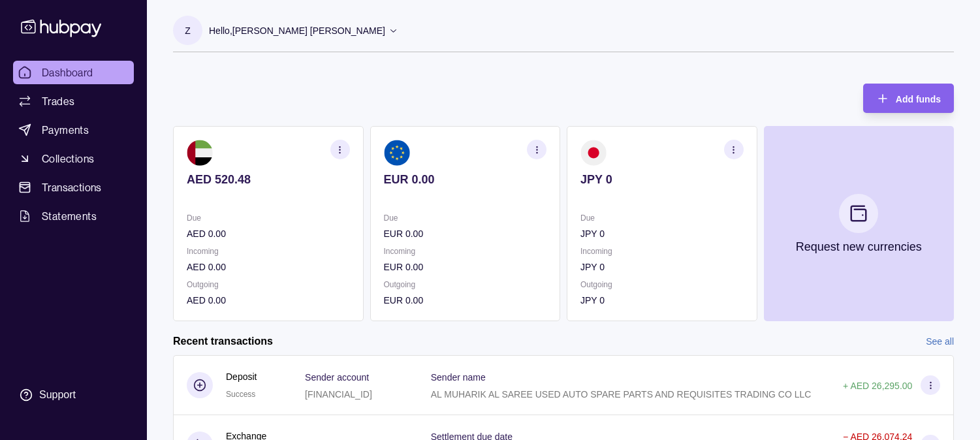 The height and width of the screenshot is (440, 980). I want to click on p: Request new currencies, so click(859, 246).